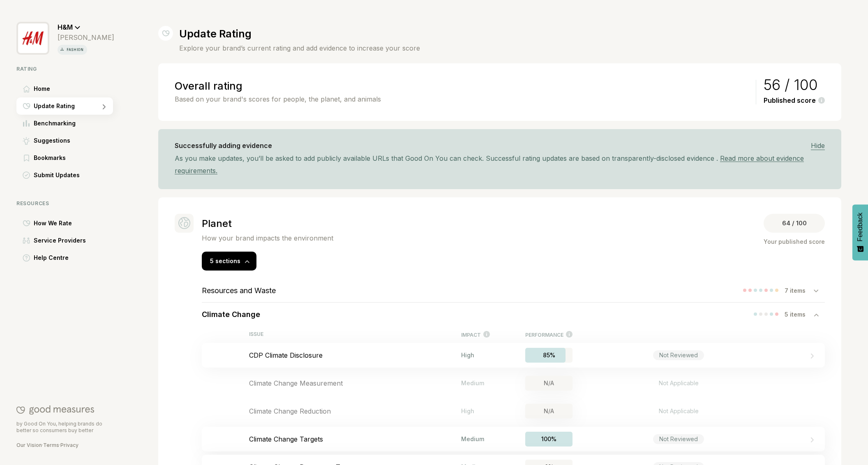  I want to click on div: Your published score, so click(794, 242).